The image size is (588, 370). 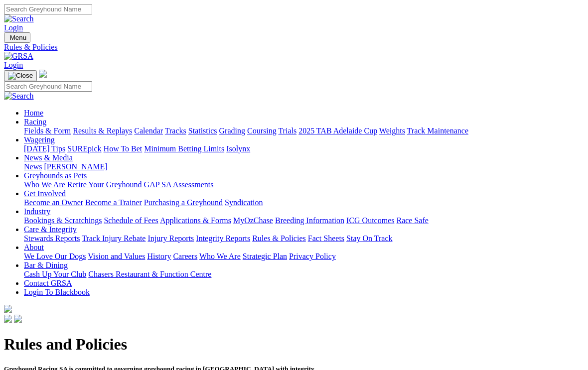 What do you see at coordinates (195, 220) in the screenshot?
I see `a: Applications & Forms` at bounding box center [195, 220].